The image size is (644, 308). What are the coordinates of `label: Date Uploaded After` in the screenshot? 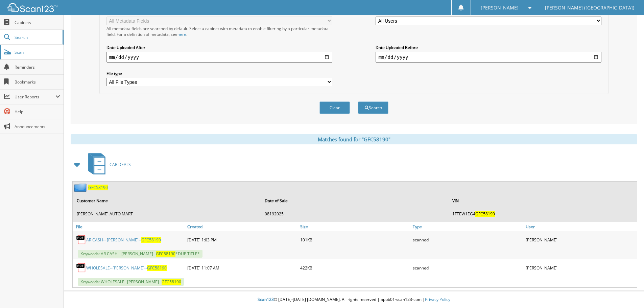 It's located at (219, 47).